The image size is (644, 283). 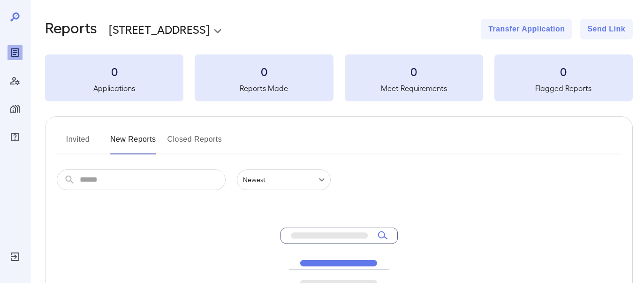 What do you see at coordinates (15, 137) in the screenshot?
I see `div: FAQ` at bounding box center [15, 137].